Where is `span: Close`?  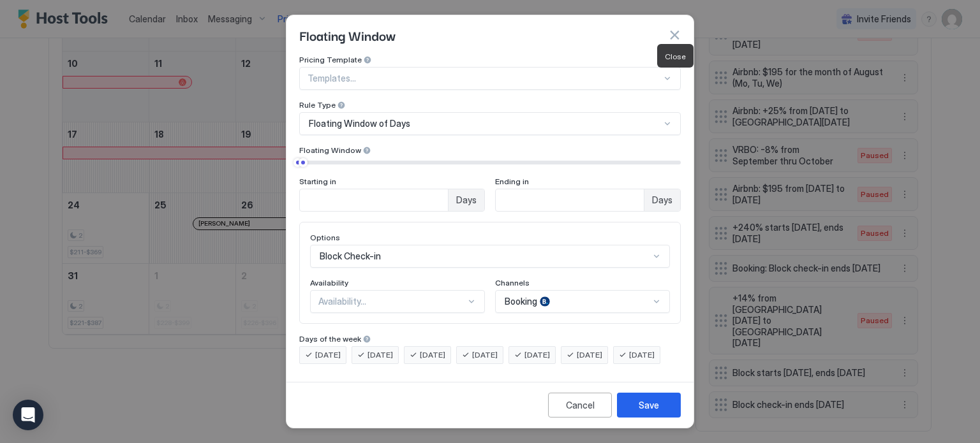 span: Close is located at coordinates (675, 56).